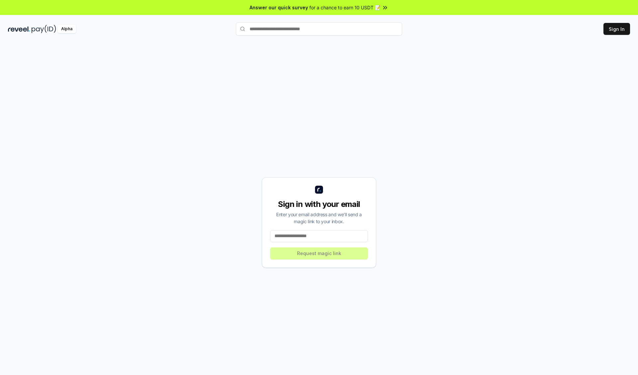 The image size is (638, 375). I want to click on img: logo_small, so click(319, 190).